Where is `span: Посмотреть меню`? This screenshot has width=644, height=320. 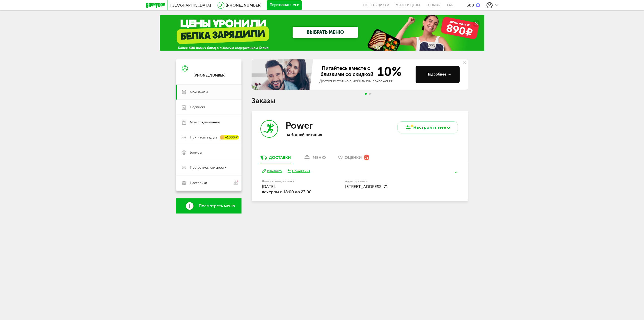 span: Посмотреть меню is located at coordinates (217, 206).